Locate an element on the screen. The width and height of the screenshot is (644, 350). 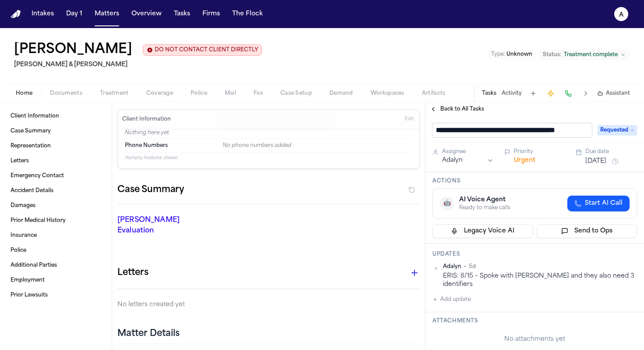
span: Type : is located at coordinates (498, 54).